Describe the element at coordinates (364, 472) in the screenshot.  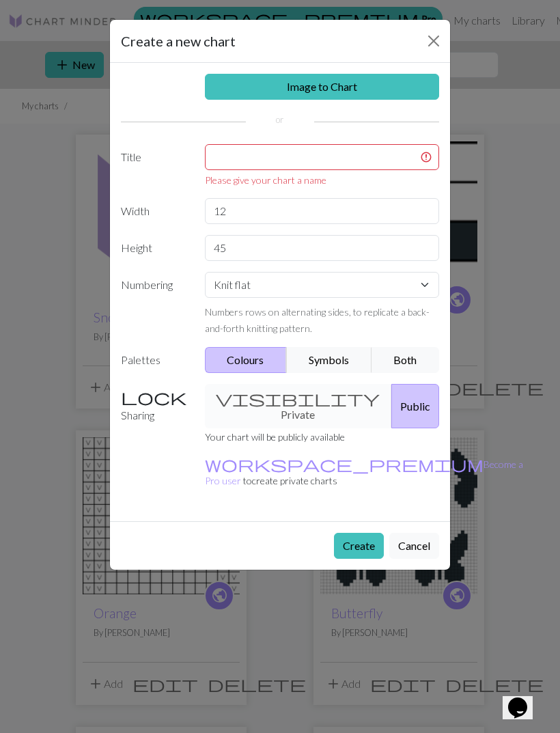
I see `small: to create private charts` at that location.